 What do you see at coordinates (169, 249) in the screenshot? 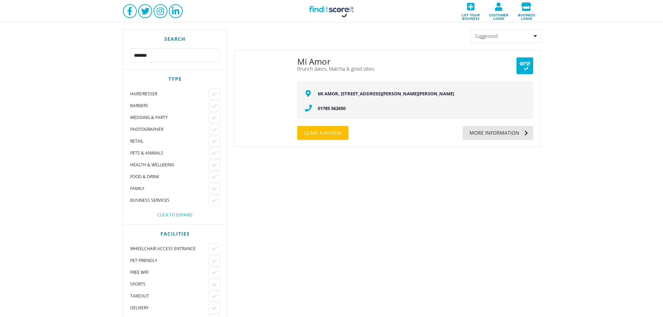
I see `div: Wheelchair access entrance` at bounding box center [169, 249].